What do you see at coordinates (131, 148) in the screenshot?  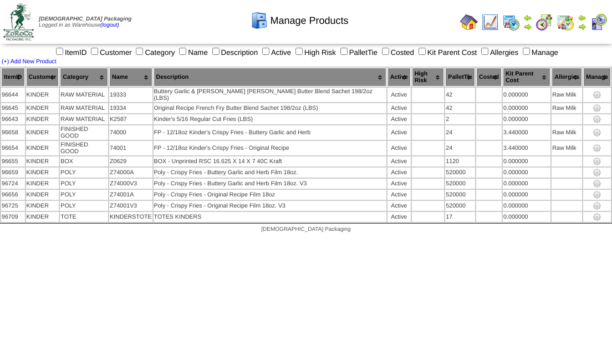 I see `td: 74001` at bounding box center [131, 148].